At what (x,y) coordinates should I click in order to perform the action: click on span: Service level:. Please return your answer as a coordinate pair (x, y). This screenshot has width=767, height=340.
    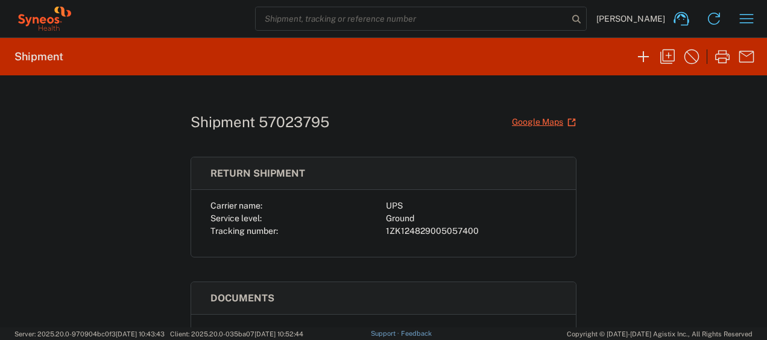
    Looking at the image, I should click on (236, 218).